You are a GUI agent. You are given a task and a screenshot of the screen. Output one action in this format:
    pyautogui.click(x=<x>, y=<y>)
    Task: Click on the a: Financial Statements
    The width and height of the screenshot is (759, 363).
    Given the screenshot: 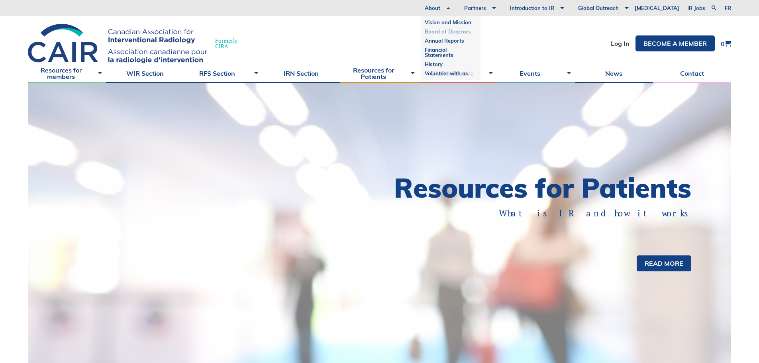 What is the action you would take?
    pyautogui.click(x=451, y=53)
    